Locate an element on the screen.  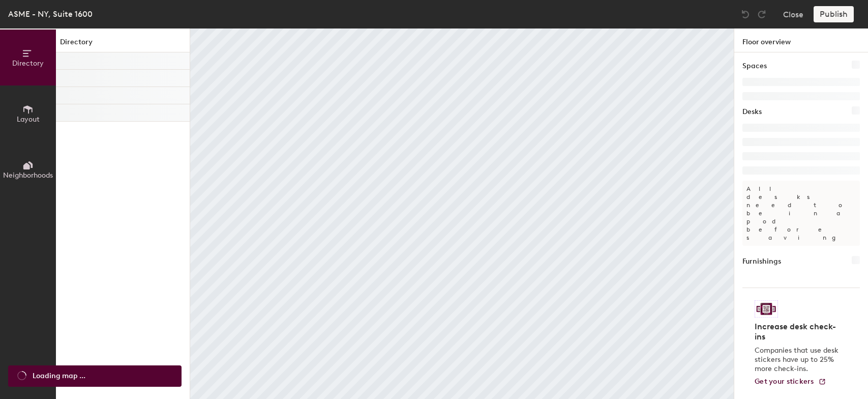
h1: Directory is located at coordinates (123, 44).